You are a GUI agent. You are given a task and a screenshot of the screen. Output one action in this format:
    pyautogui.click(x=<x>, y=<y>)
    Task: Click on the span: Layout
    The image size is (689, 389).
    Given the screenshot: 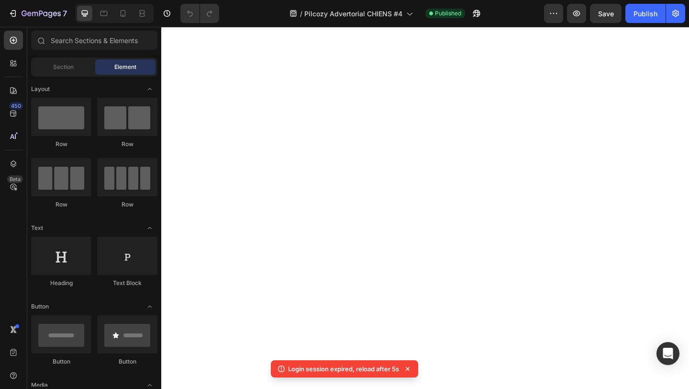 What is the action you would take?
    pyautogui.click(x=40, y=89)
    